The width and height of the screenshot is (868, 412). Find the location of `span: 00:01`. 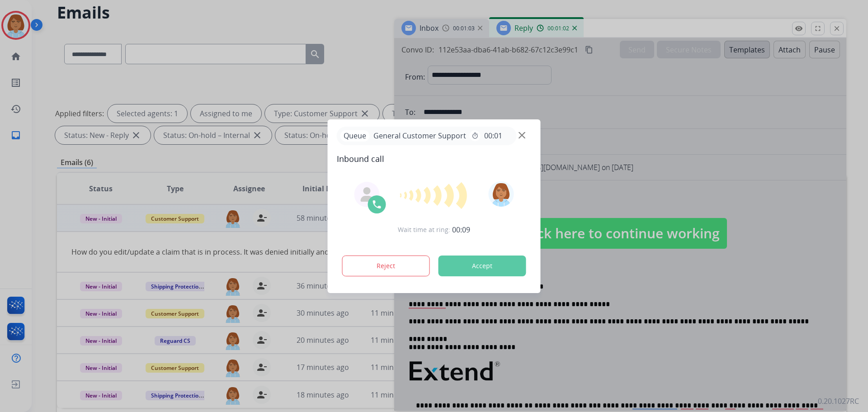

span: 00:01 is located at coordinates (493, 136).